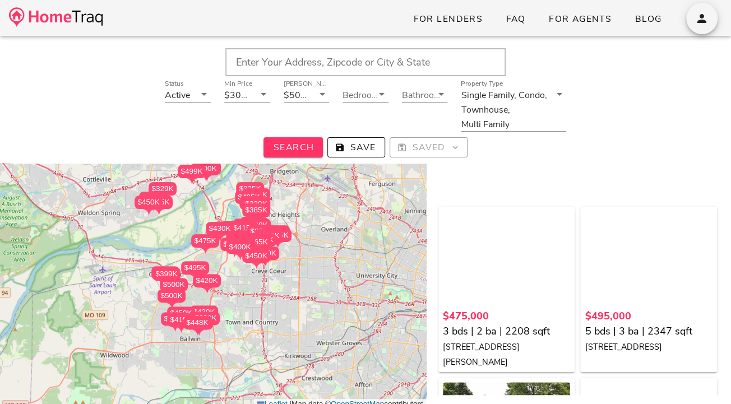 The image size is (731, 404). What do you see at coordinates (365, 95) in the screenshot?
I see `div: Bedrooms` at bounding box center [365, 95].